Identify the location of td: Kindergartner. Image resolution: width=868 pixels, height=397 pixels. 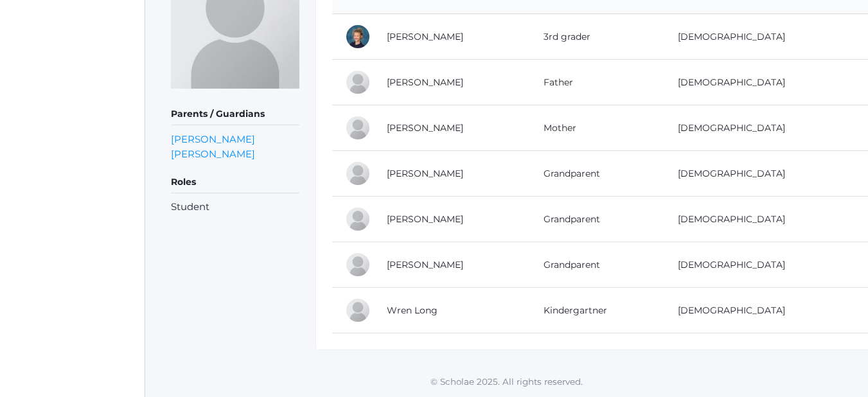
(598, 311).